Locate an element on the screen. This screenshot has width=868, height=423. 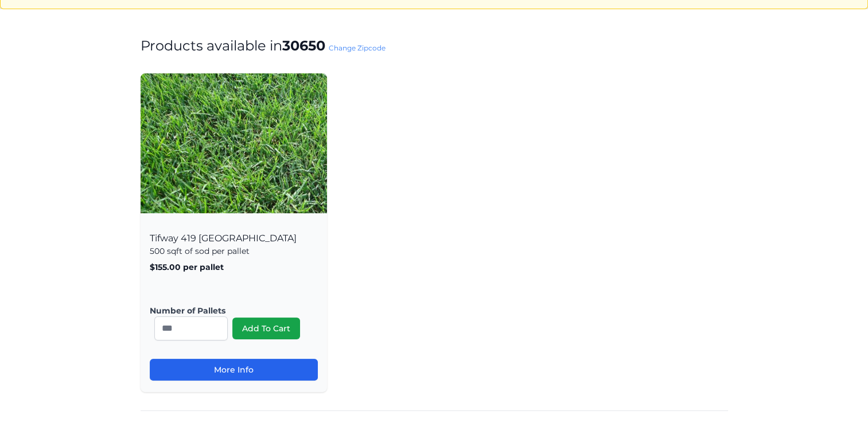
button: Add To Cart is located at coordinates (266, 328).